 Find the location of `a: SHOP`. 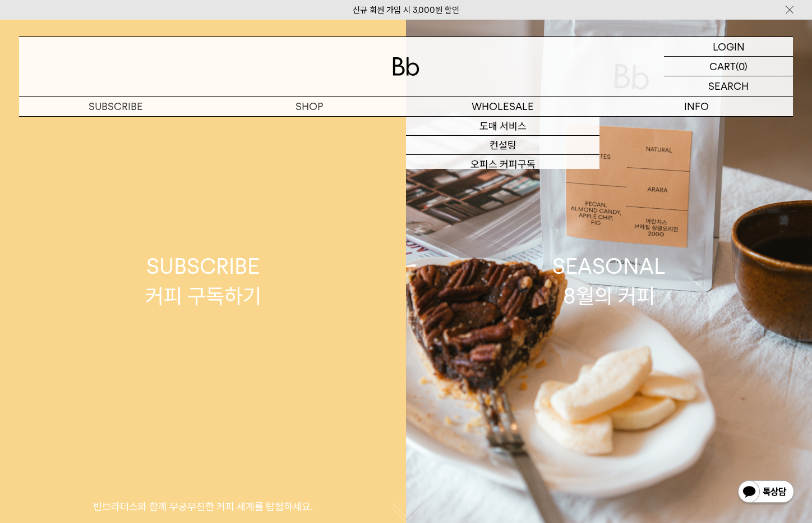

a: SHOP is located at coordinates (309, 106).